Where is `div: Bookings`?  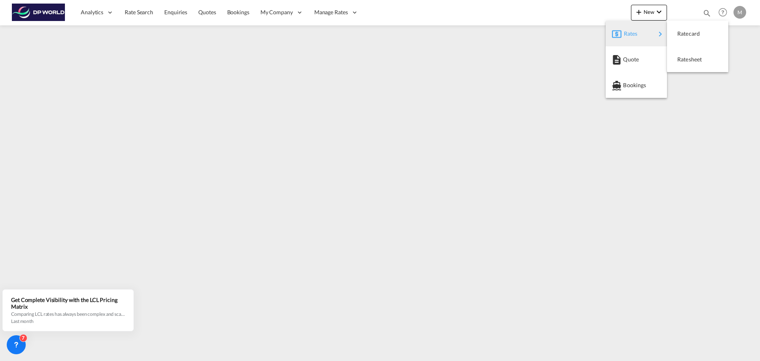 div: Bookings is located at coordinates (636, 85).